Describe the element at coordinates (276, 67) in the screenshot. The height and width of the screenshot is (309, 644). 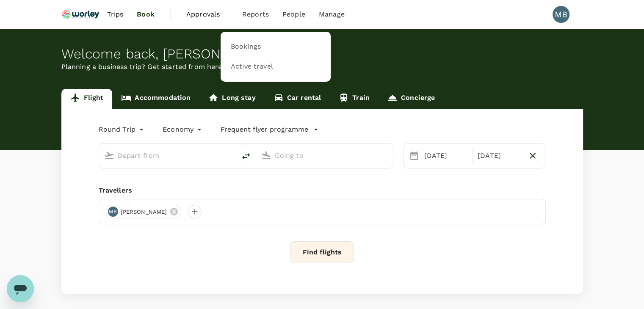
I see `a: Active travel` at that location.